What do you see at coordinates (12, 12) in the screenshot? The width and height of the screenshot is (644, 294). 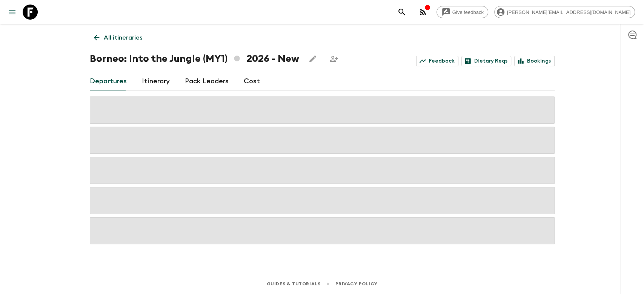 I see `button: menu` at bounding box center [12, 12].